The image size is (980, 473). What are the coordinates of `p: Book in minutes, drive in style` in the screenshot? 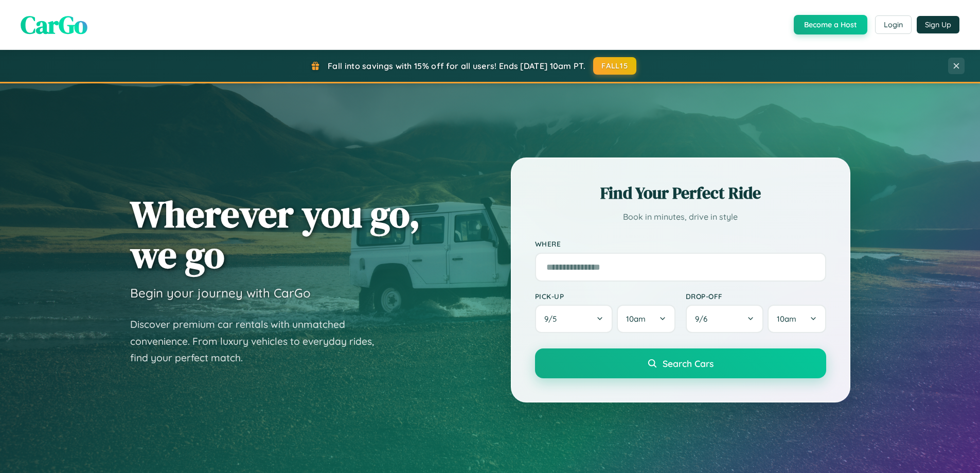 It's located at (680, 216).